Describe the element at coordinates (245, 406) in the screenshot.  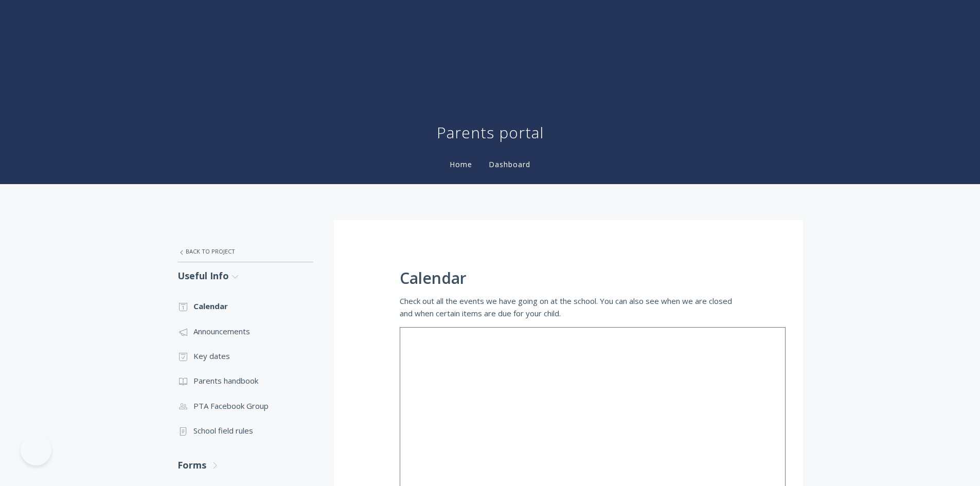
I see `a: PTA Facebook Group` at that location.